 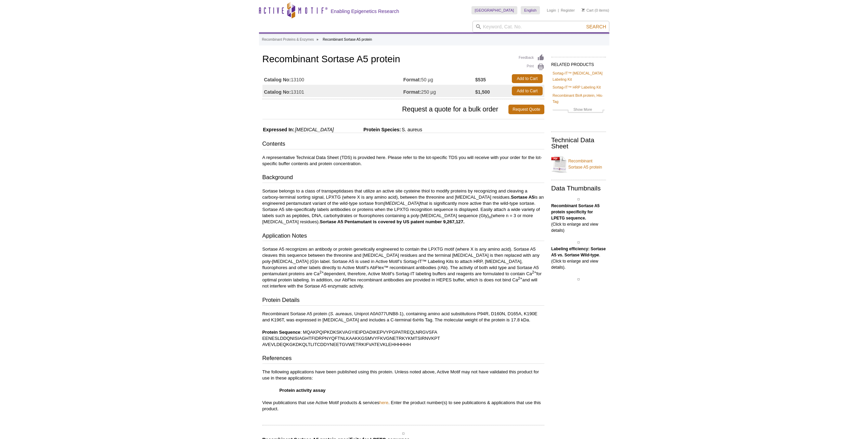 What do you see at coordinates (386, 110) in the screenshot?
I see `span: Request a quote for a bulk order` at bounding box center [386, 110].